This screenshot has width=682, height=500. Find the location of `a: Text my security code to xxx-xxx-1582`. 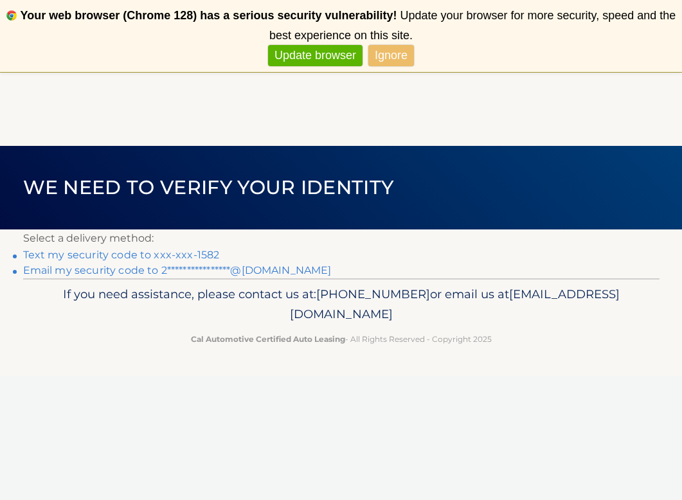

a: Text my security code to xxx-xxx-1582 is located at coordinates (121, 255).